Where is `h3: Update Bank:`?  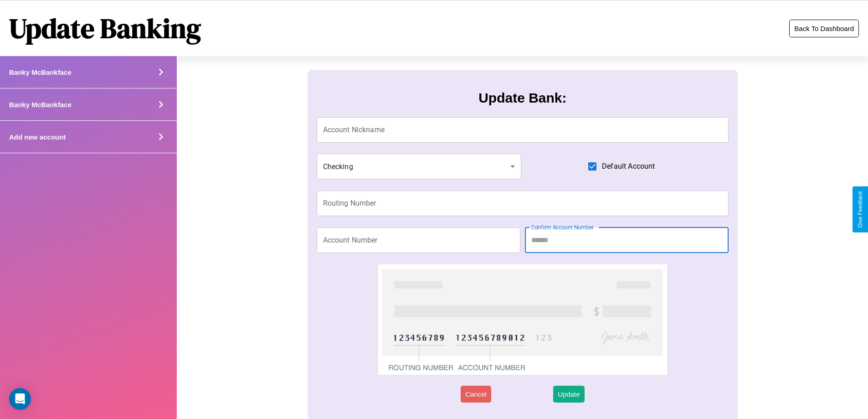
h3: Update Bank: is located at coordinates (522, 98).